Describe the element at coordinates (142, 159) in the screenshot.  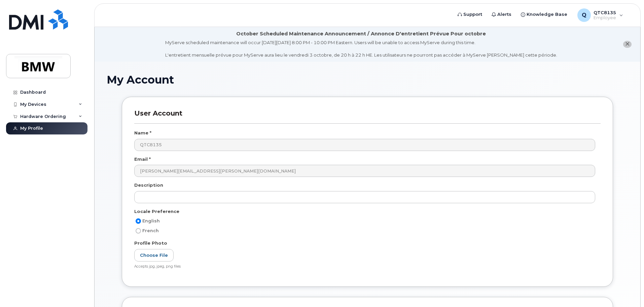
I see `label: Email *` at that location.